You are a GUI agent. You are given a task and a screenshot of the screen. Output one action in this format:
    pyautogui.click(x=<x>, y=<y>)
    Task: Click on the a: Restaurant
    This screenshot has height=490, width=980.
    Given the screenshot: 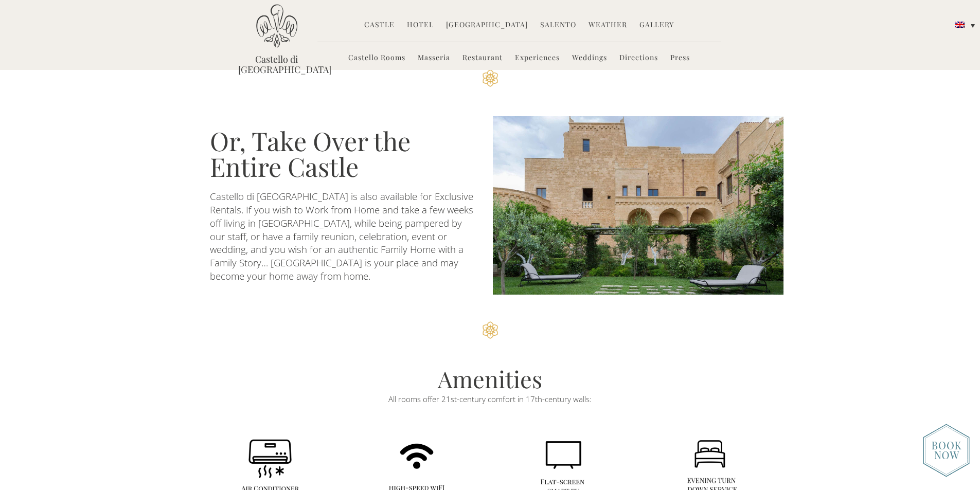 What is the action you would take?
    pyautogui.click(x=483, y=58)
    